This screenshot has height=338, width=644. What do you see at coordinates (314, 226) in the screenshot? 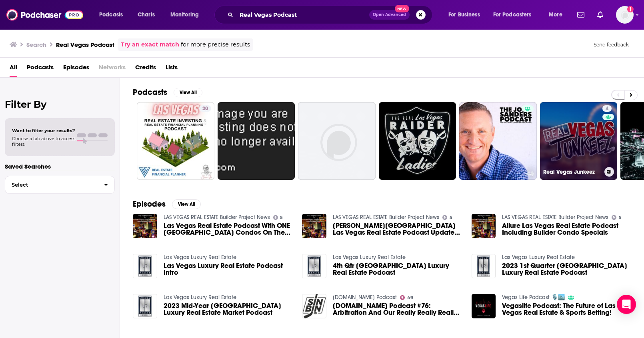
I see `a: Sullivan Square Las Vegas Real Estate Podcast Update On Progress` at bounding box center [314, 226].